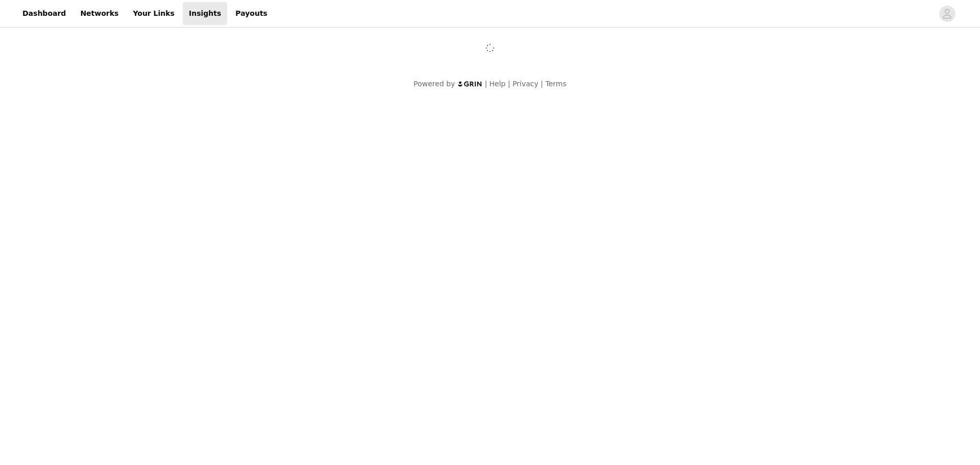 The height and width of the screenshot is (465, 980). What do you see at coordinates (44, 13) in the screenshot?
I see `a: Dashboard` at bounding box center [44, 13].